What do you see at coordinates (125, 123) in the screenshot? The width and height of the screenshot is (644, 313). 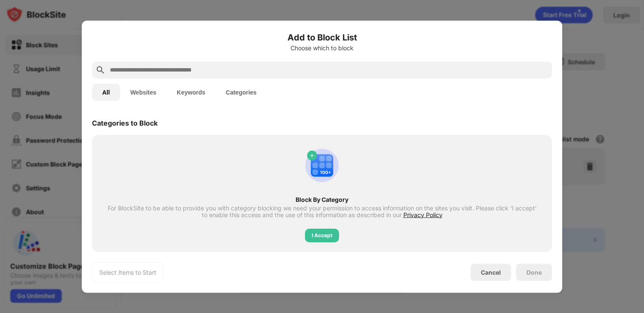 I see `div: Categories to Block` at bounding box center [125, 123].